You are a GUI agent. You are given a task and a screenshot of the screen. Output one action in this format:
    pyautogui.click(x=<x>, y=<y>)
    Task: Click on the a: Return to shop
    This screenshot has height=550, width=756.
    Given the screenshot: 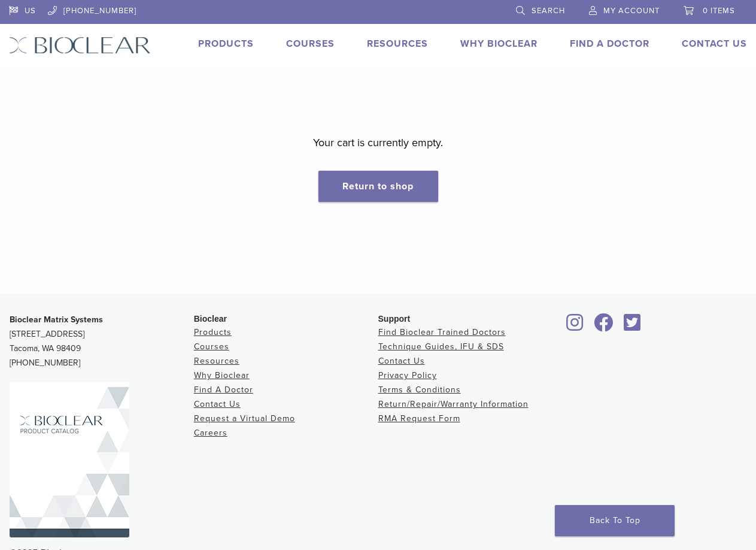 What is the action you would take?
    pyautogui.click(x=379, y=186)
    